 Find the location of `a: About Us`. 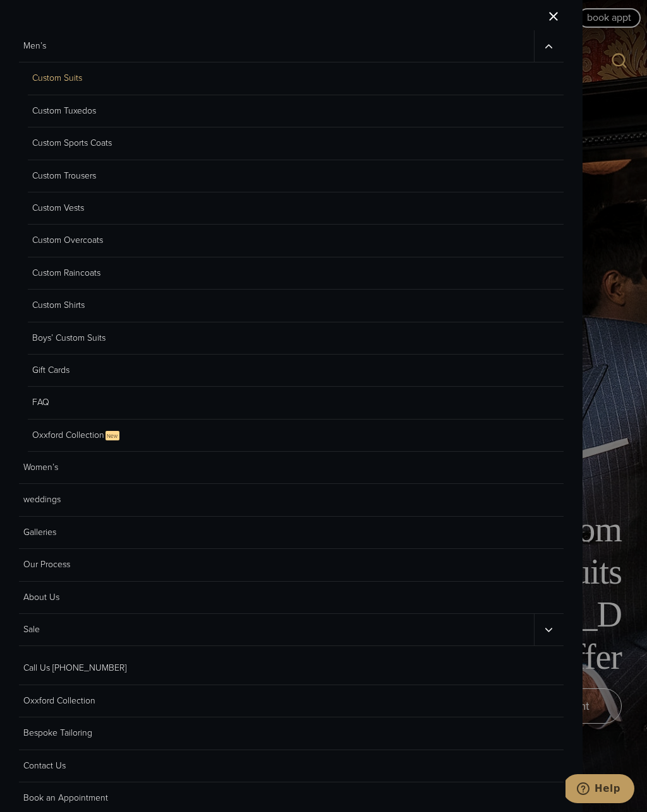

a: About Us is located at coordinates (291, 598).